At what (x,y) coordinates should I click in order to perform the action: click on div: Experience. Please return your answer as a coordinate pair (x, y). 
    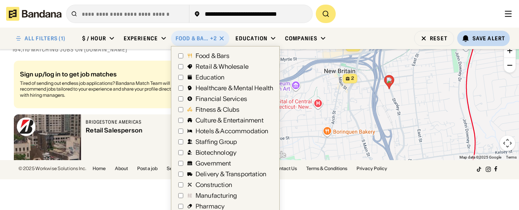
    Looking at the image, I should click on (141, 38).